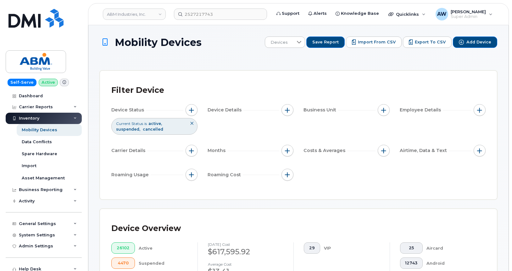  What do you see at coordinates (138, 90) in the screenshot?
I see `div: Filter Device` at bounding box center [138, 90].